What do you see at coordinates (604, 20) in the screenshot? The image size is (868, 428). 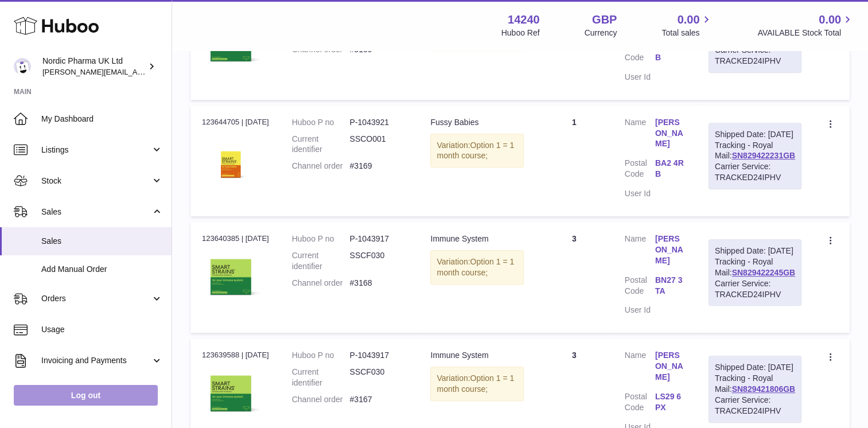 I see `strong: GBP` at bounding box center [604, 20].